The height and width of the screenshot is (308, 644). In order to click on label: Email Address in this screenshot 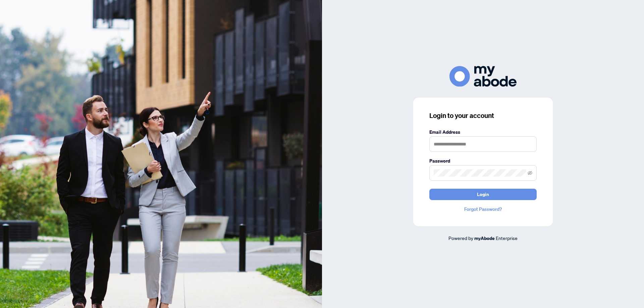, I will do `click(483, 132)`.